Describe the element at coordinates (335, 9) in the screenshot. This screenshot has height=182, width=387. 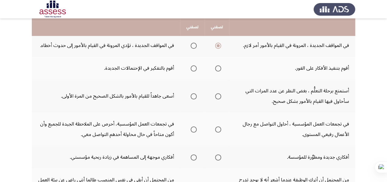
I see `img: Assess Talent Management logo` at that location.